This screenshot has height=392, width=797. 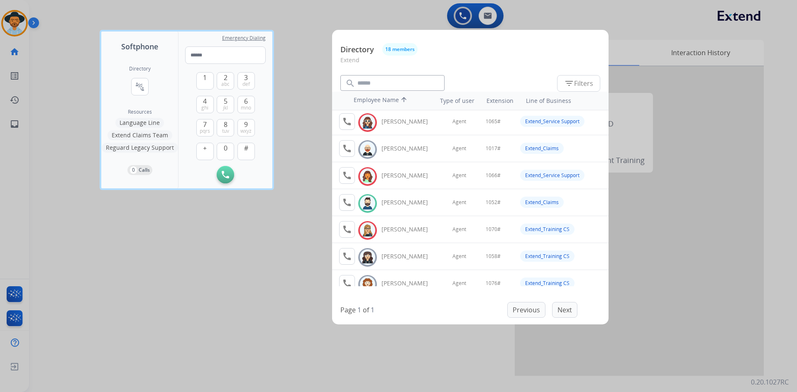 I want to click on button: 3def, so click(x=246, y=81).